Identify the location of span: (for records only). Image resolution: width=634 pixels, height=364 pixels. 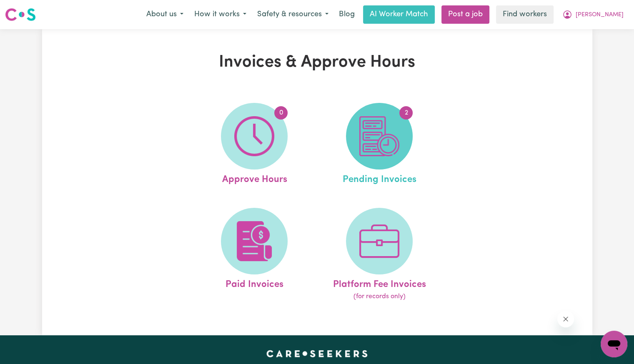
(379, 297).